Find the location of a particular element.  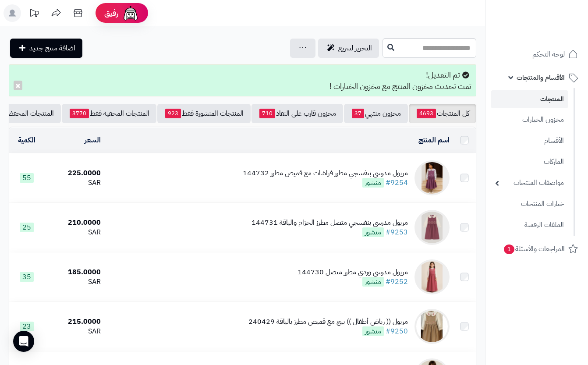

a: الماركات is located at coordinates (529, 162).